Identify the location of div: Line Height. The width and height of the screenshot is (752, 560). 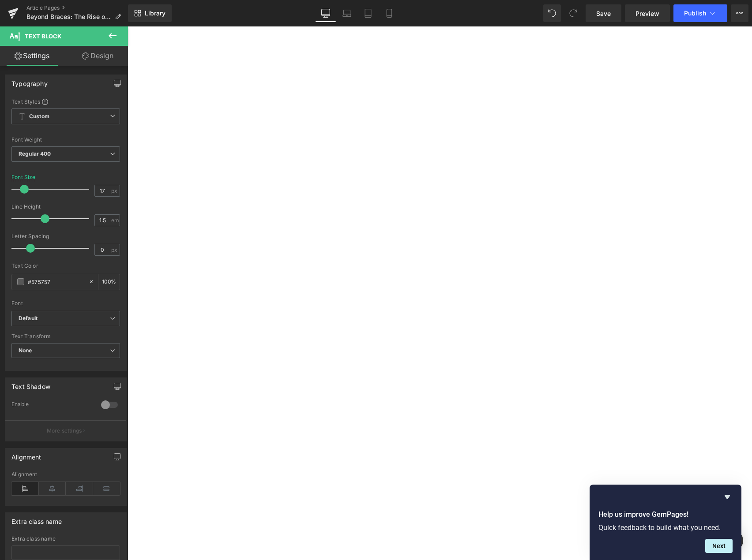
(66, 207).